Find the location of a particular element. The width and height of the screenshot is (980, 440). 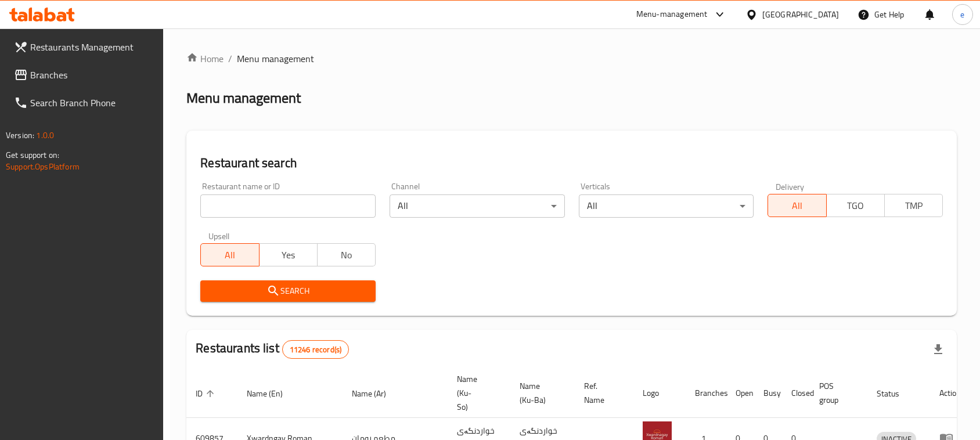

span: ID is located at coordinates (207, 393).